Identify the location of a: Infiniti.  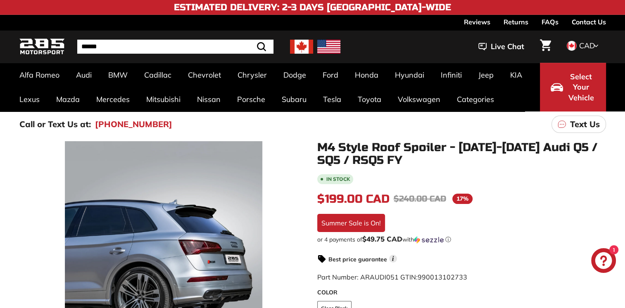
(451, 75).